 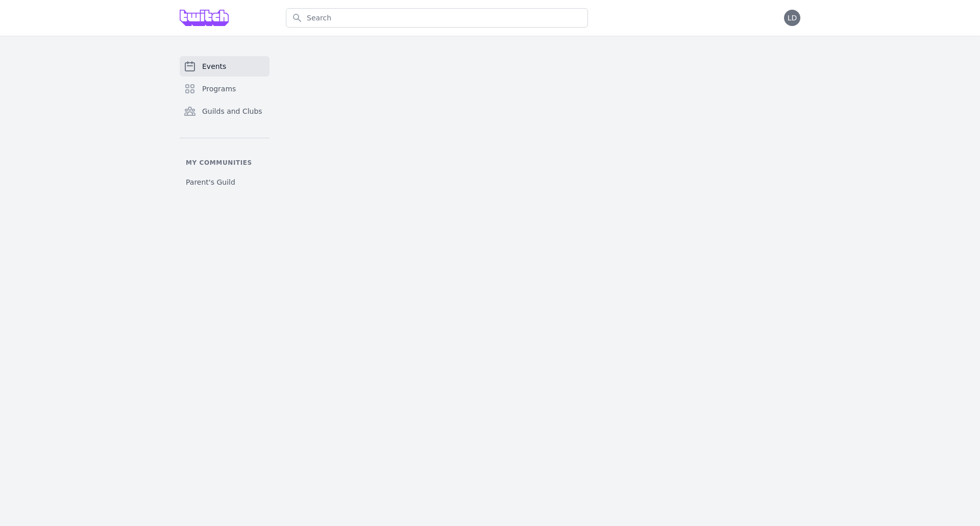 What do you see at coordinates (232, 111) in the screenshot?
I see `span: Guilds and Clubs` at bounding box center [232, 111].